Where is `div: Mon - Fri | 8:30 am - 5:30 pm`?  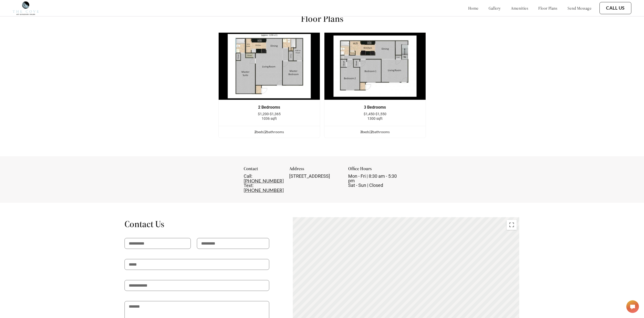
div: Mon - Fri | 8:30 am - 5:30 pm is located at coordinates (374, 181).